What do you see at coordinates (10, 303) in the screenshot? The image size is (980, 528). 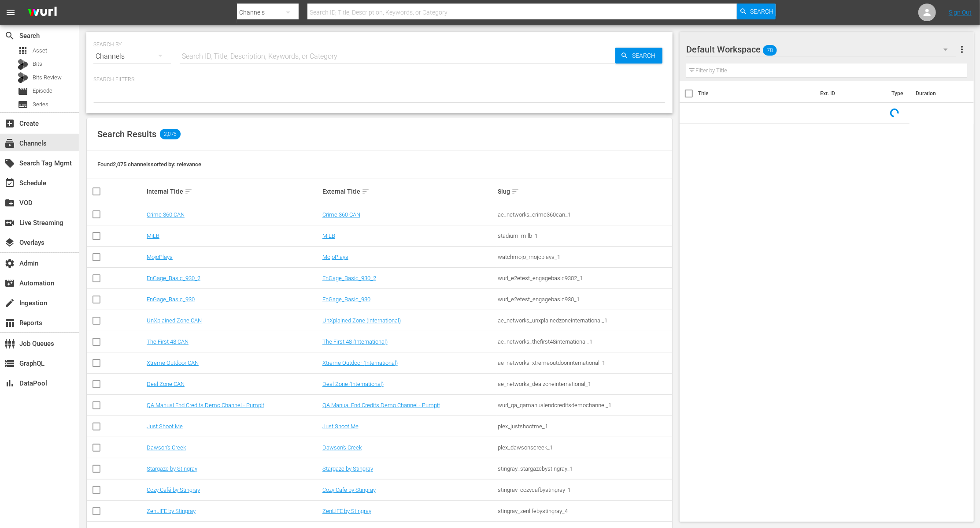 I see `span: Ingestion` at bounding box center [10, 303].